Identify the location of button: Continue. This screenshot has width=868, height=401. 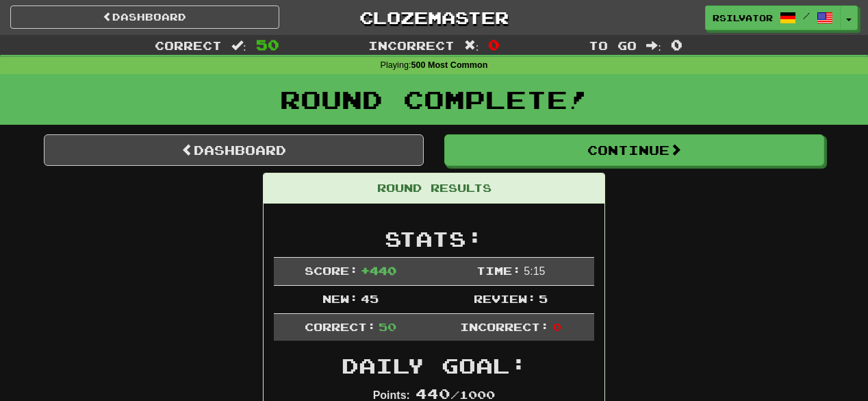
(634, 150).